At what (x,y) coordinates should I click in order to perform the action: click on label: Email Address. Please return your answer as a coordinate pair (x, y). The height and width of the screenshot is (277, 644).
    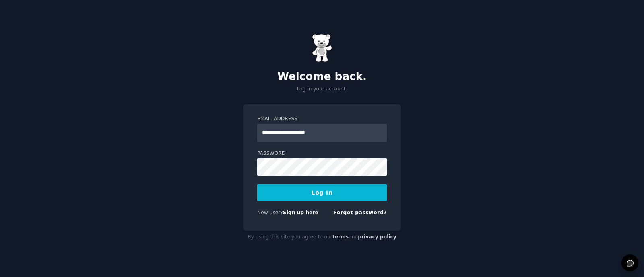
    Looking at the image, I should click on (322, 119).